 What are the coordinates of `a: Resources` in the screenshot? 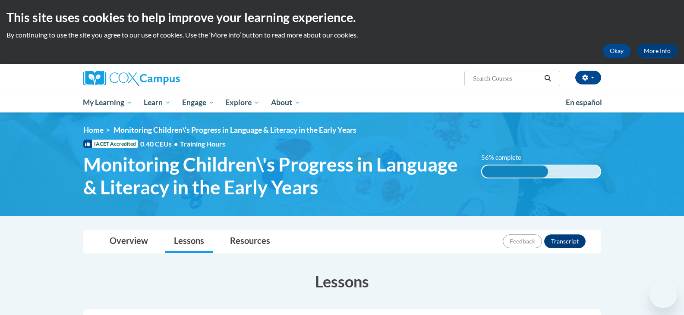 It's located at (250, 242).